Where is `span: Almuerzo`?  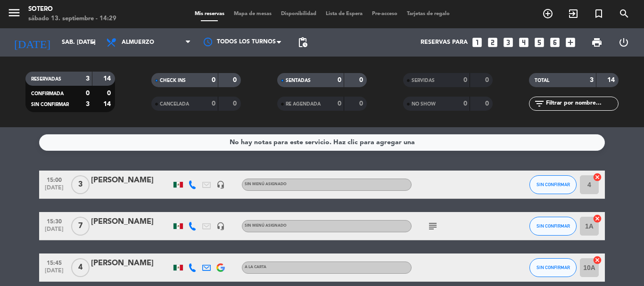
span: Almuerzo is located at coordinates (138, 42).